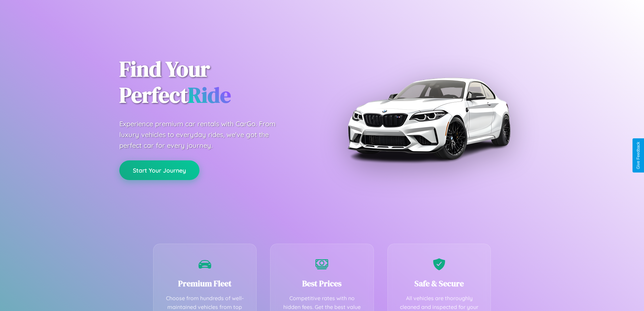 The width and height of the screenshot is (644, 311). Describe the element at coordinates (216, 82) in the screenshot. I see `h1: Find Your Perfect` at that location.